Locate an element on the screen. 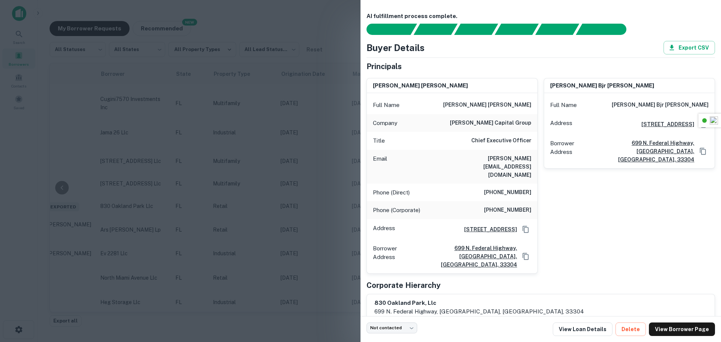  h5: Corporate Hierarchy is located at coordinates (403, 286).